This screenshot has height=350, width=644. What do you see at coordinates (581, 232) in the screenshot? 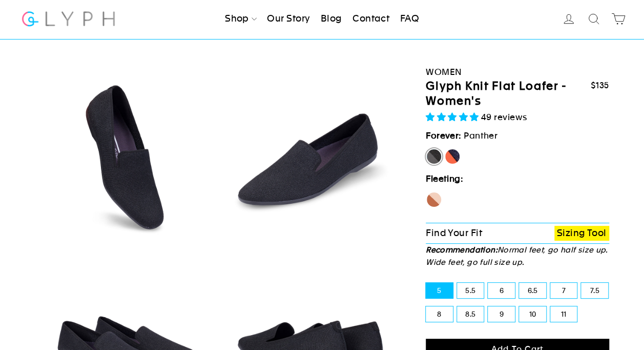
I see `a: Sizing Tool` at bounding box center [581, 232].